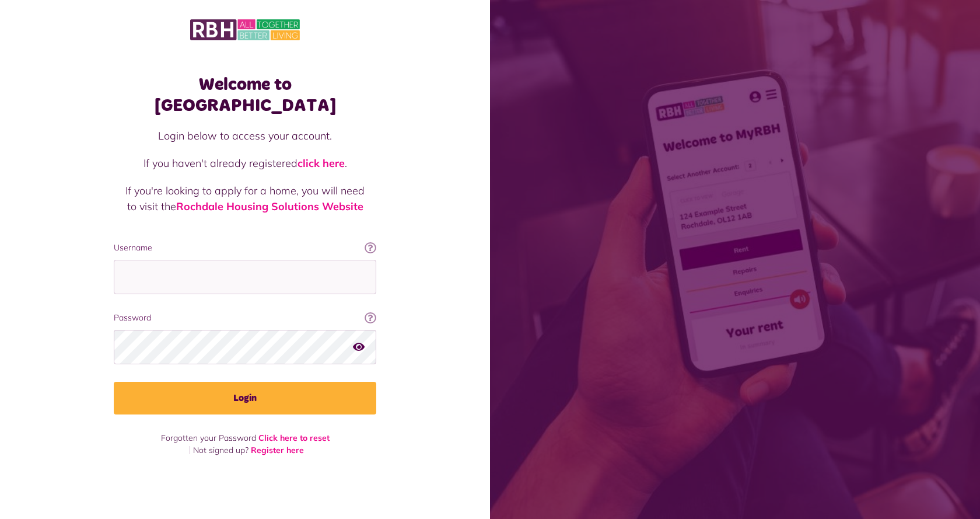  What do you see at coordinates (294, 438) in the screenshot?
I see `a: Click here to reset` at bounding box center [294, 438].